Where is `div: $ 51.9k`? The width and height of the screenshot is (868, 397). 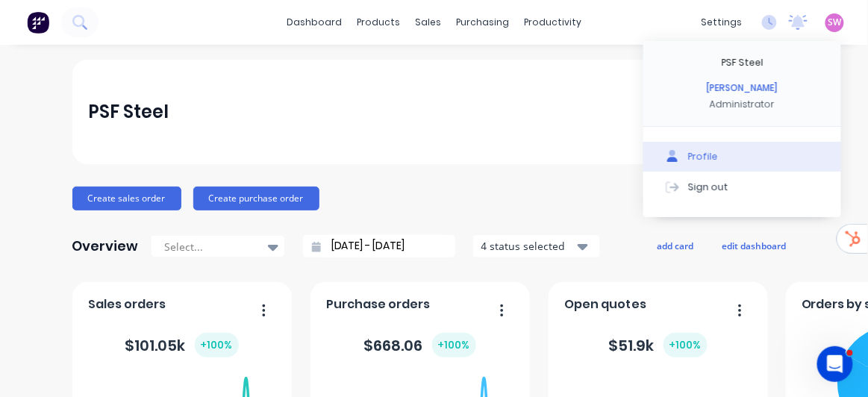 div: $ 51.9k is located at coordinates (658, 345).